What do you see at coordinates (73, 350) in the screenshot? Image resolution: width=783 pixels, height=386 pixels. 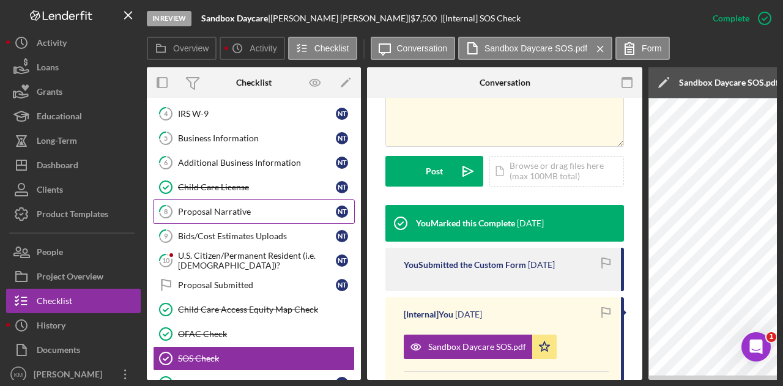 I see `button: Documents` at bounding box center [73, 350].